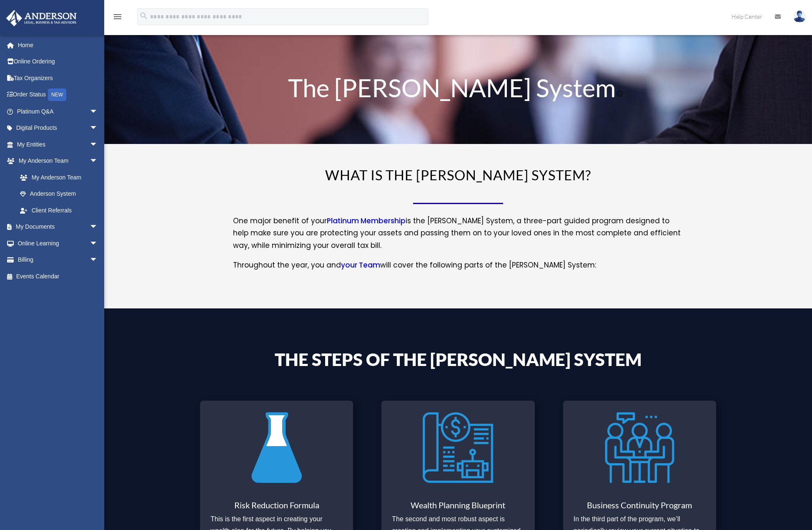 This screenshot has height=530, width=812. Describe the element at coordinates (58, 62) in the screenshot. I see `a: Online Ordering` at that location.